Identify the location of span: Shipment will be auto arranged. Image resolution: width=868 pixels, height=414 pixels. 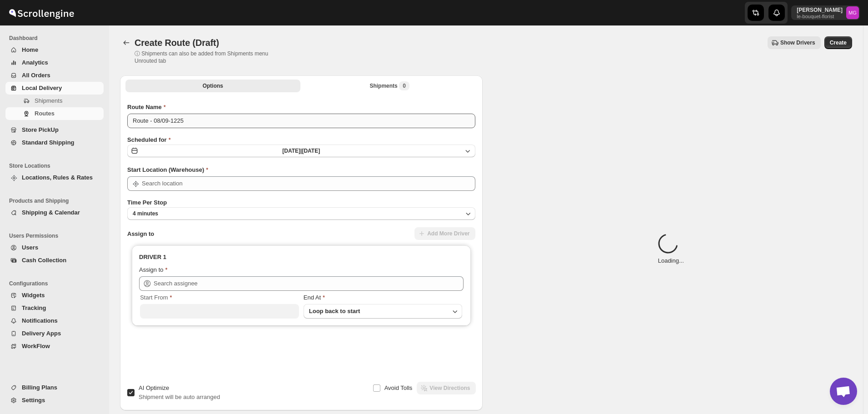
(179, 397).